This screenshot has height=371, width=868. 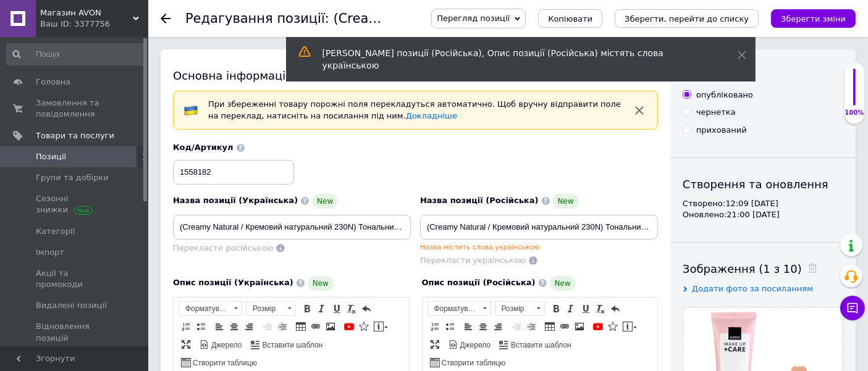 What do you see at coordinates (236, 200) in the screenshot?
I see `span: Назва позиції (Українська)` at bounding box center [236, 200].